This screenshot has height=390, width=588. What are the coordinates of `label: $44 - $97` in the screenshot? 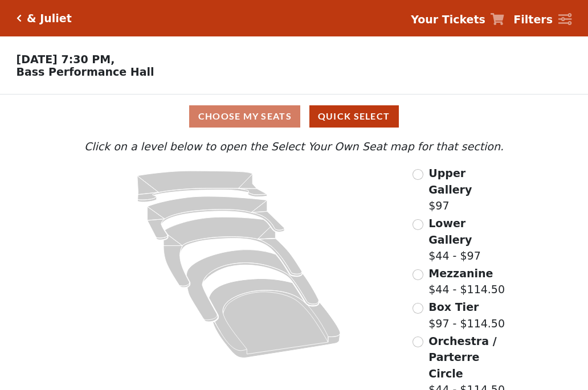 It's located at (467, 240).